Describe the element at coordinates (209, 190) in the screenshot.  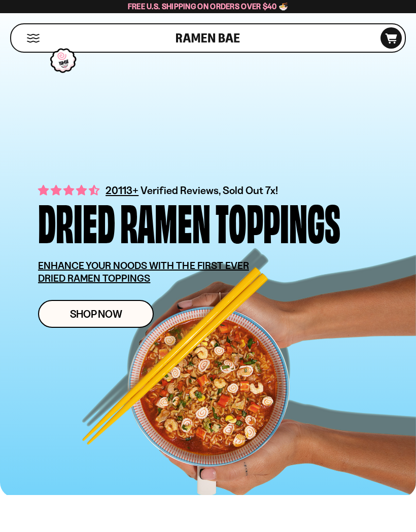
I see `span: Verified Reviews, Sold Out 7x!` at that location.